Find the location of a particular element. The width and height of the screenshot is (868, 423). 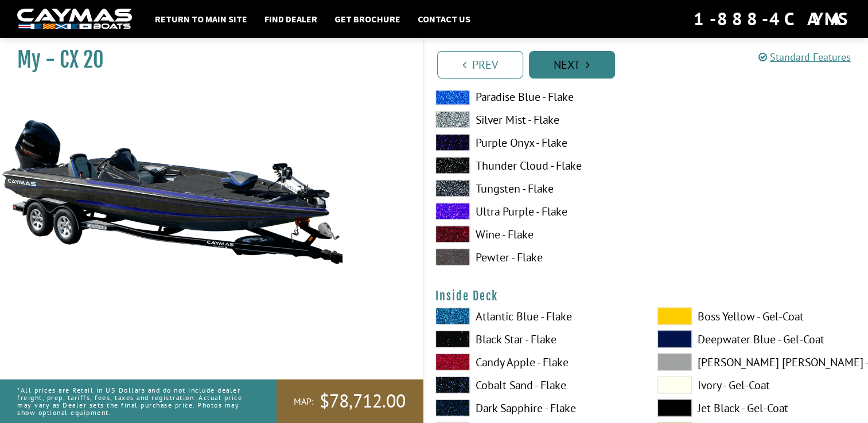

label: Silver Mist - Flake is located at coordinates (535, 120).